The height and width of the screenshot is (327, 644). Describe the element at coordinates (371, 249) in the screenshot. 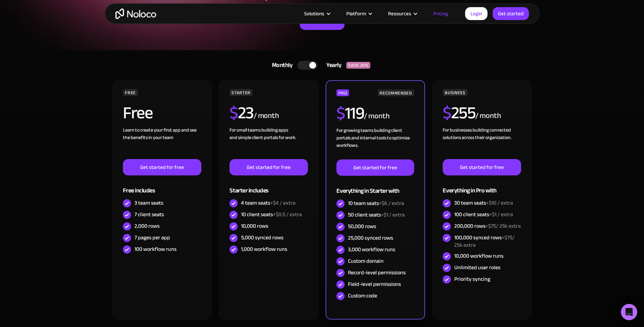

I see `div: 3,000 workflow runs` at that location.